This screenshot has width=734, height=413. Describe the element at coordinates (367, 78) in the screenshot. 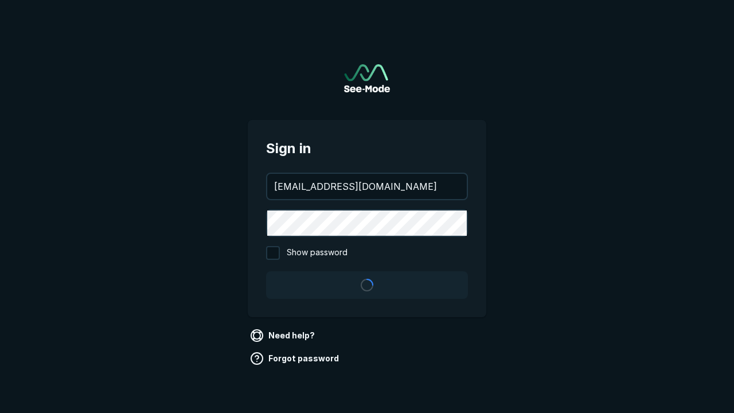

I see `a: Go to sign in` at that location.